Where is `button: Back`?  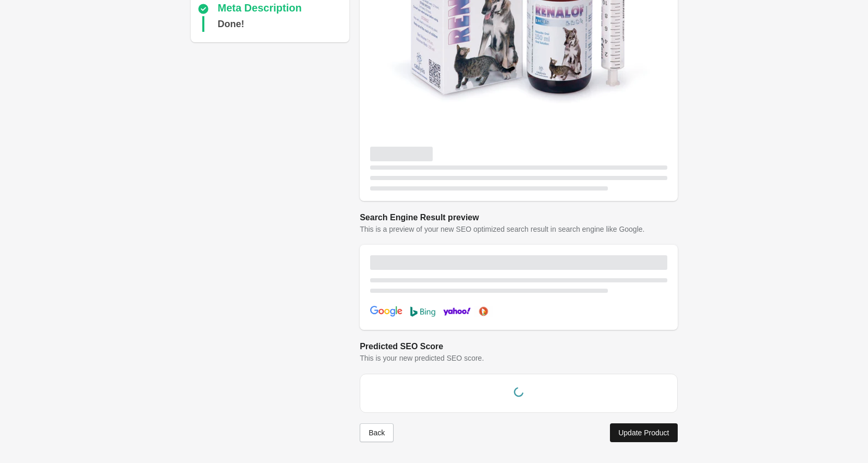 button: Back is located at coordinates (377, 433).